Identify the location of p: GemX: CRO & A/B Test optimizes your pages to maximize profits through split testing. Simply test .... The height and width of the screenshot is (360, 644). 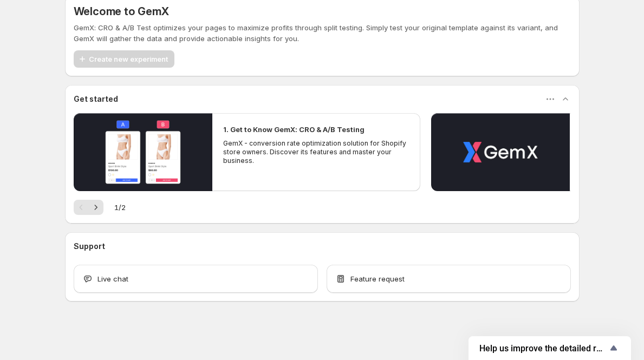
(322, 33).